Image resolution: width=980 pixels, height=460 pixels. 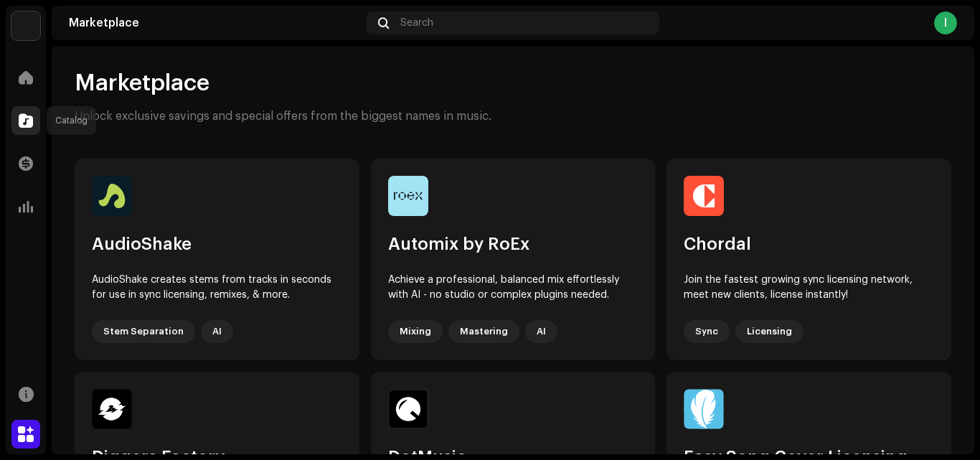 I want to click on div: Achieve a professional, balanced mix effortlessly with AI - no studio or complex plugins needed., so click(x=513, y=288).